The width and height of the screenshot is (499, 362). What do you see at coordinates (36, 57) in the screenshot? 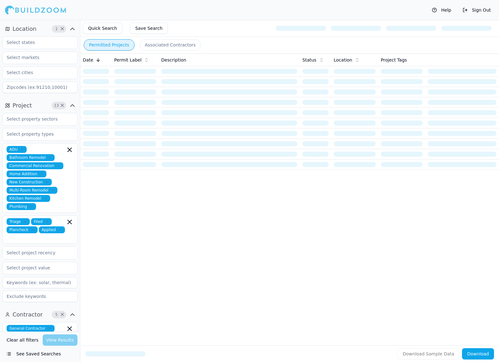
I see `input: Select markets` at bounding box center [36, 57].